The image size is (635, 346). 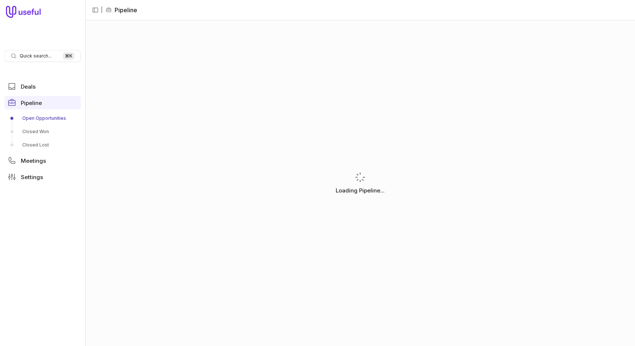 I want to click on span: Quick search..., so click(x=36, y=56).